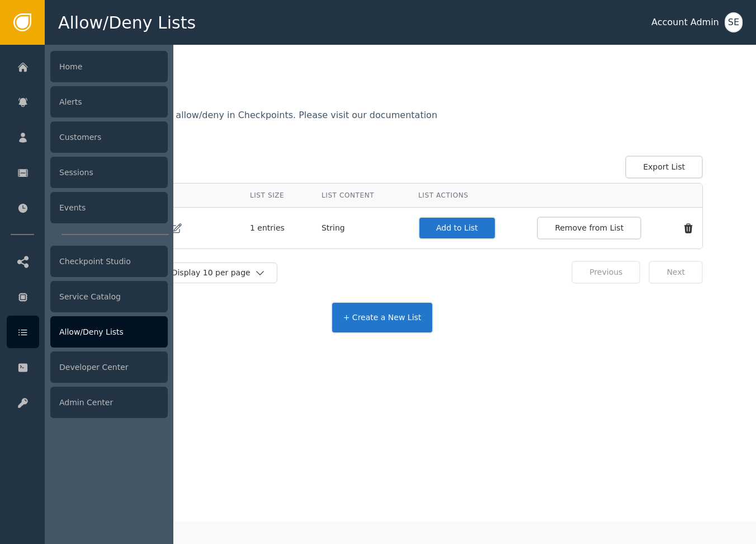  I want to click on div: here, so click(382, 124).